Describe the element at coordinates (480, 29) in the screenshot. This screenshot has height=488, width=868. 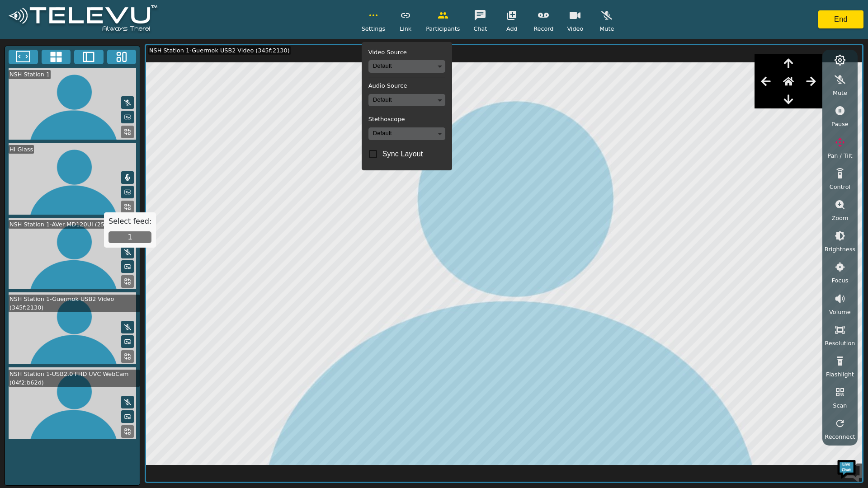
I see `span: Chat` at that location.